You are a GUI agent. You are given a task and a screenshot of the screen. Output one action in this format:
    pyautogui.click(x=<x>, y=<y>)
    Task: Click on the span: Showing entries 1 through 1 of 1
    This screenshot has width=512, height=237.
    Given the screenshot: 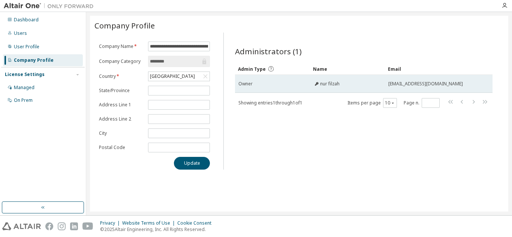 What is the action you would take?
    pyautogui.click(x=270, y=103)
    